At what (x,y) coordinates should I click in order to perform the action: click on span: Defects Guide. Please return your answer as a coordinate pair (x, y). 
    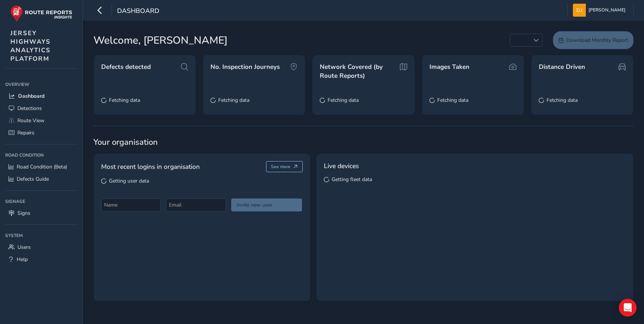
    Looking at the image, I should click on (32, 179).